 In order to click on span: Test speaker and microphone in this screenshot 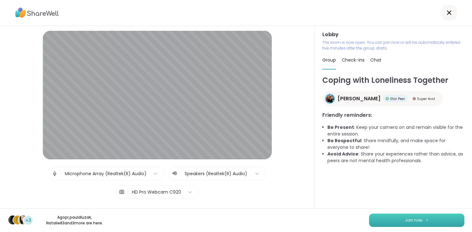, I will do `click(157, 211)`.